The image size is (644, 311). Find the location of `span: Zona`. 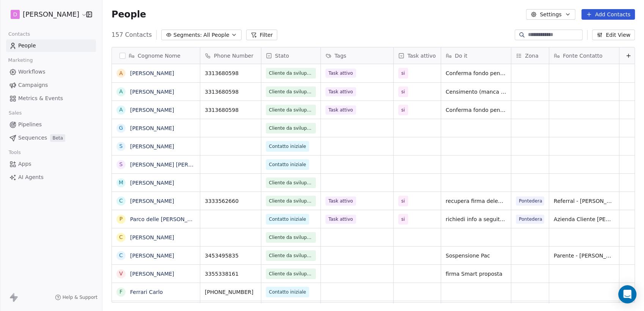

span: Zona is located at coordinates (531, 56).